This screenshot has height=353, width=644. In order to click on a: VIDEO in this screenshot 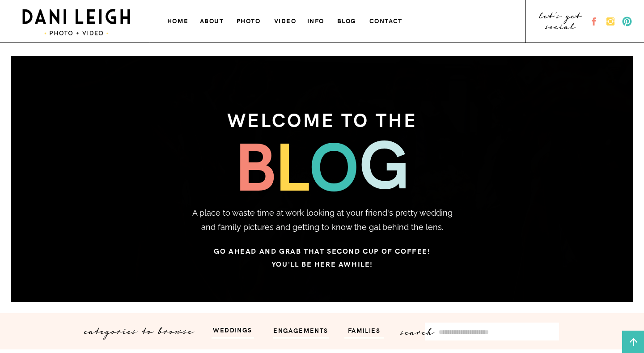, I will do `click(285, 20)`.